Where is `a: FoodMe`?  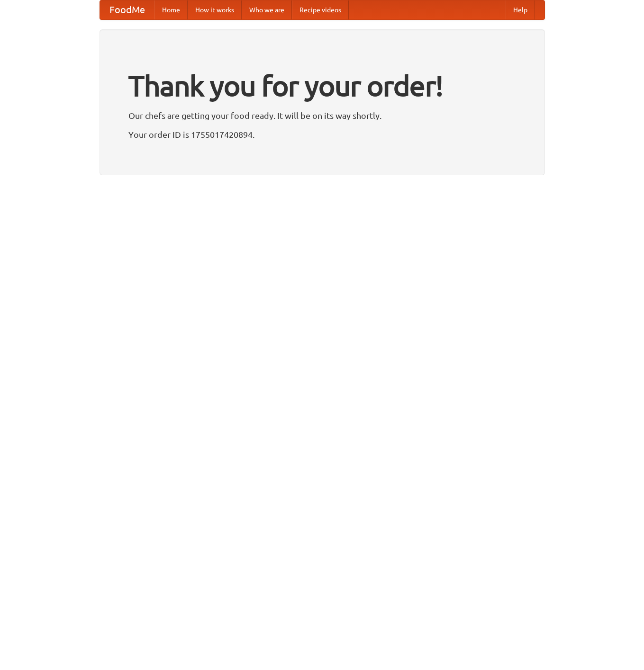
a: FoodMe is located at coordinates (127, 10).